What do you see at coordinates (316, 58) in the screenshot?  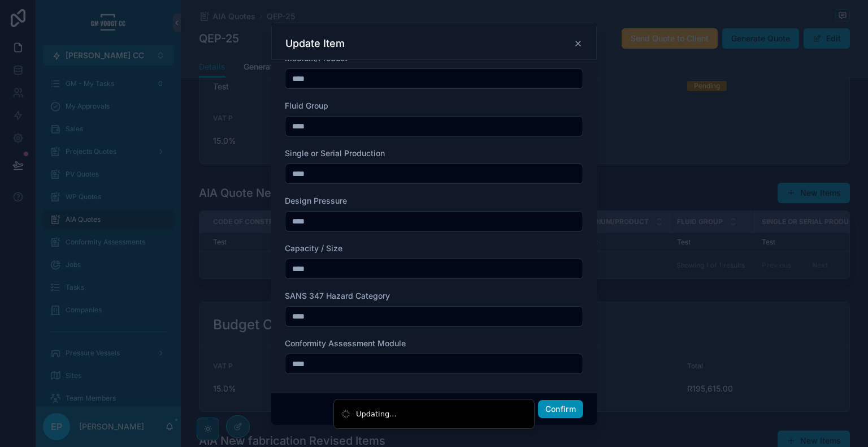 I see `span: Medium/Product` at bounding box center [316, 58].